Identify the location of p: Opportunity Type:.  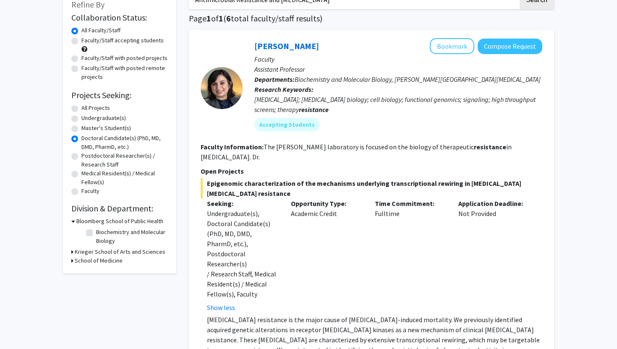
(326, 204).